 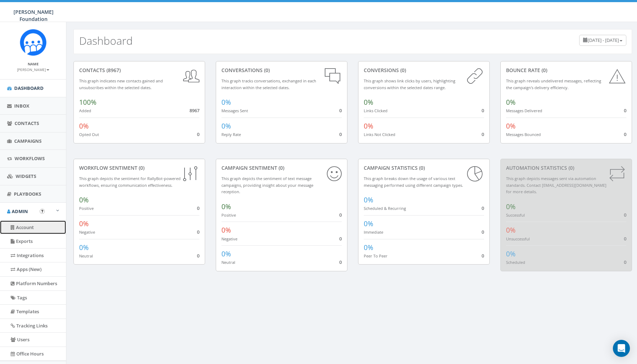 What do you see at coordinates (42, 211) in the screenshot?
I see `button: Open In-App Guide` at bounding box center [42, 211].